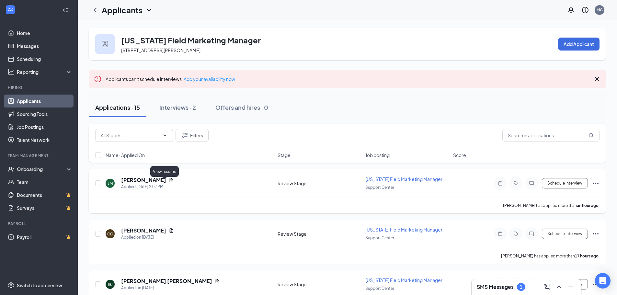 The width and height of the screenshot is (617, 295). I want to click on svg: Analysis, so click(11, 72).